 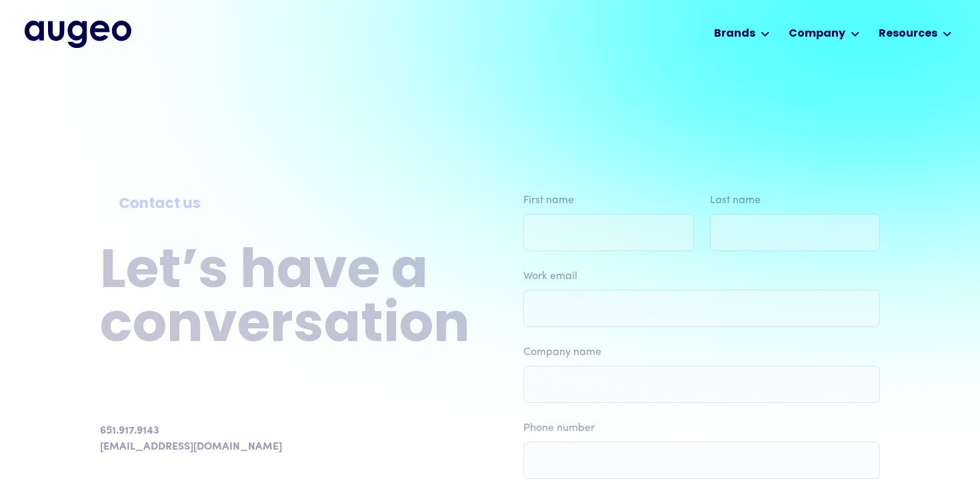 I want to click on label: Work email, so click(x=701, y=276).